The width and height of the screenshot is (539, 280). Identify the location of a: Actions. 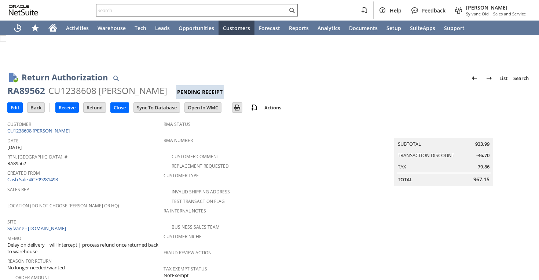
(273, 108).